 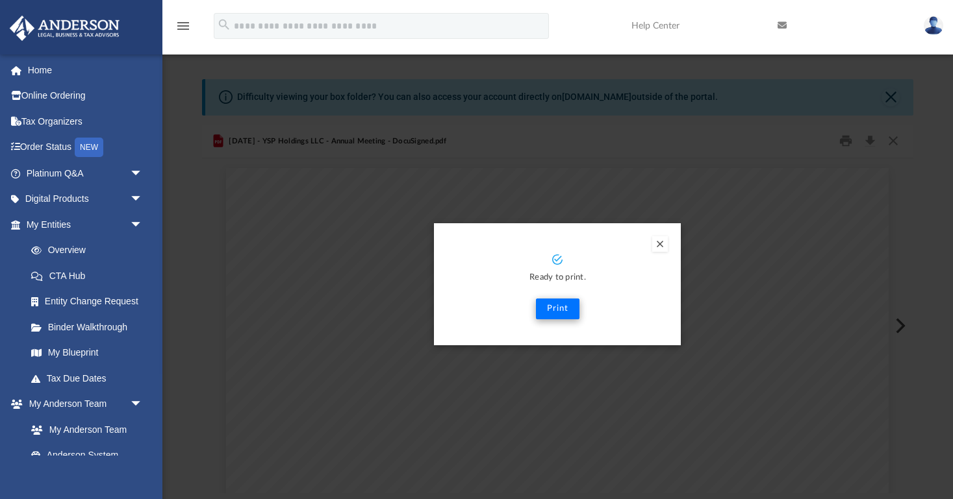 I want to click on button: Print, so click(x=557, y=309).